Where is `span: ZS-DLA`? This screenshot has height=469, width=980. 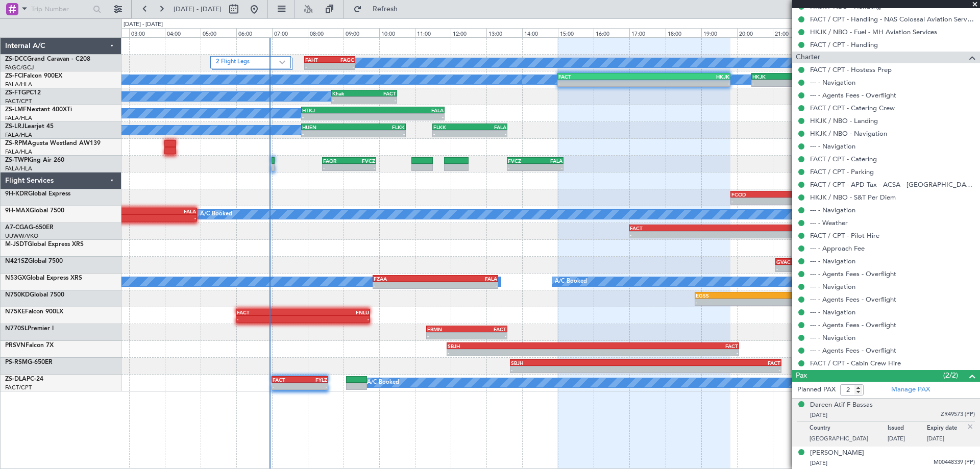 span: ZS-DLA is located at coordinates (16, 379).